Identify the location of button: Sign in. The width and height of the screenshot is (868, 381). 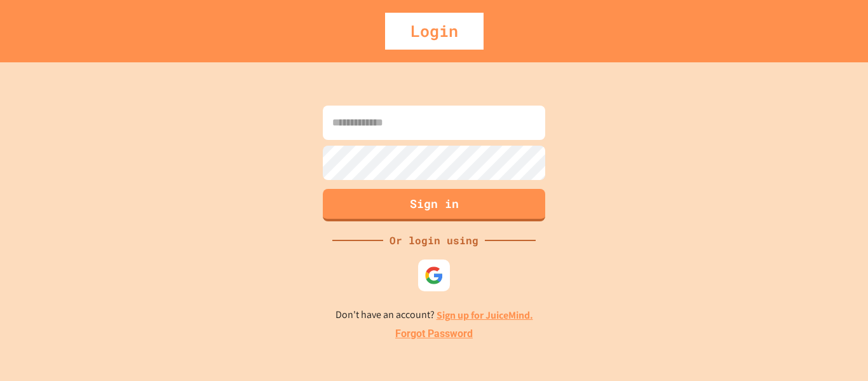
(434, 205).